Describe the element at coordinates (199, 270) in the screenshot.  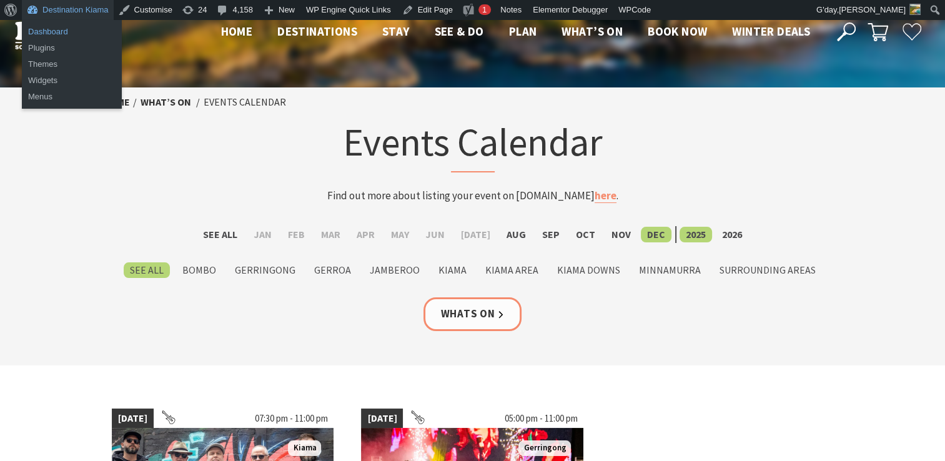
I see `label: Bombo` at that location.